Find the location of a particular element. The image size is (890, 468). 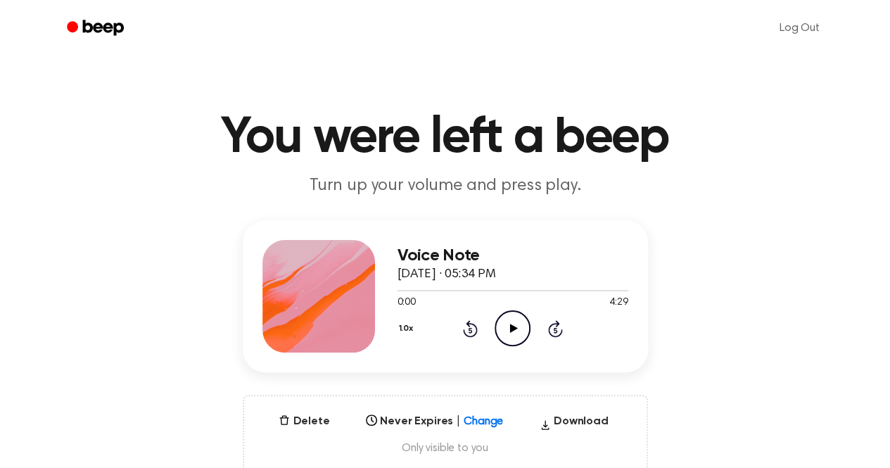

button: Download is located at coordinates (574, 424).